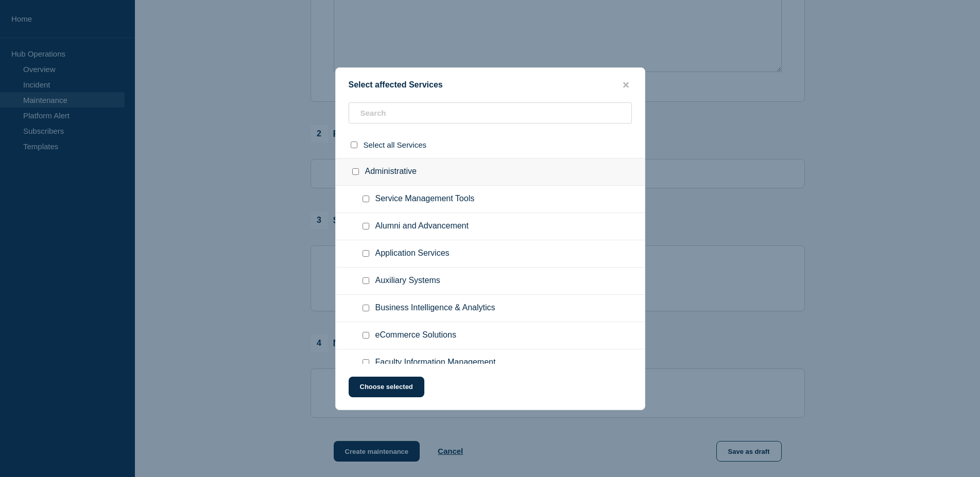 The image size is (980, 477). I want to click on span: eCommerce Solutions, so click(416, 335).